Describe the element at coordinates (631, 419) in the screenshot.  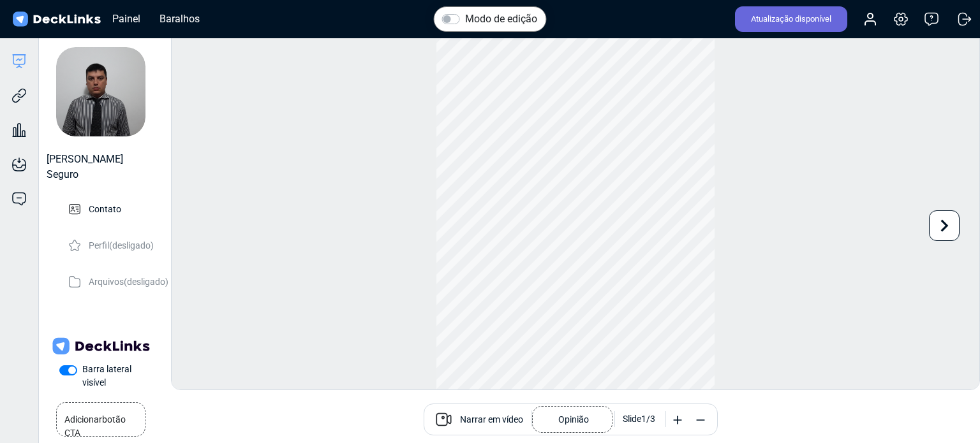
I see `font: Slide` at that location.